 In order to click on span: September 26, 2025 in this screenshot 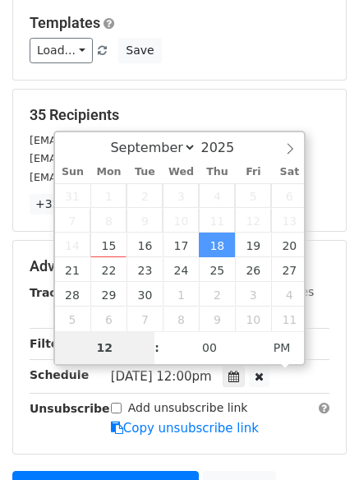, I will do `click(253, 269)`.